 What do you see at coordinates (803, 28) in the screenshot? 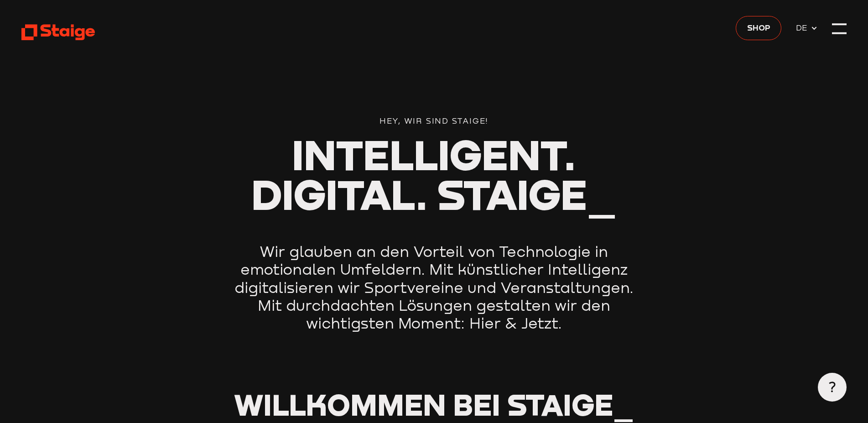
I see `span: DE` at bounding box center [803, 28].